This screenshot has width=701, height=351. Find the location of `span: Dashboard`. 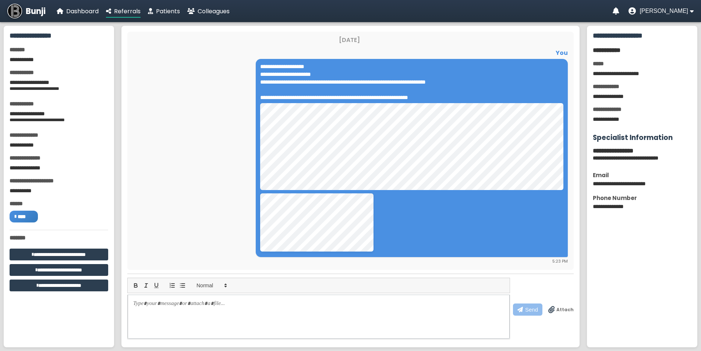

span: Dashboard is located at coordinates (82, 11).